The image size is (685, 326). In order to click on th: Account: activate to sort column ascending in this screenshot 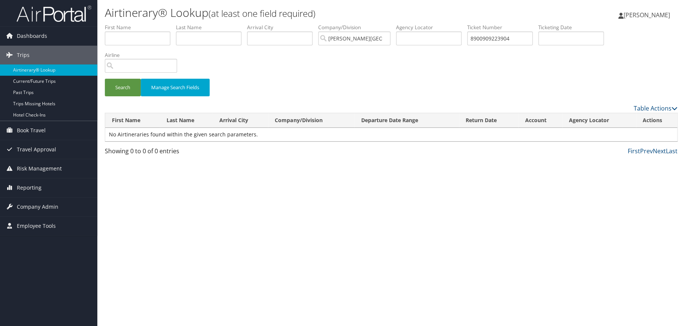, I will do `click(540, 120)`.